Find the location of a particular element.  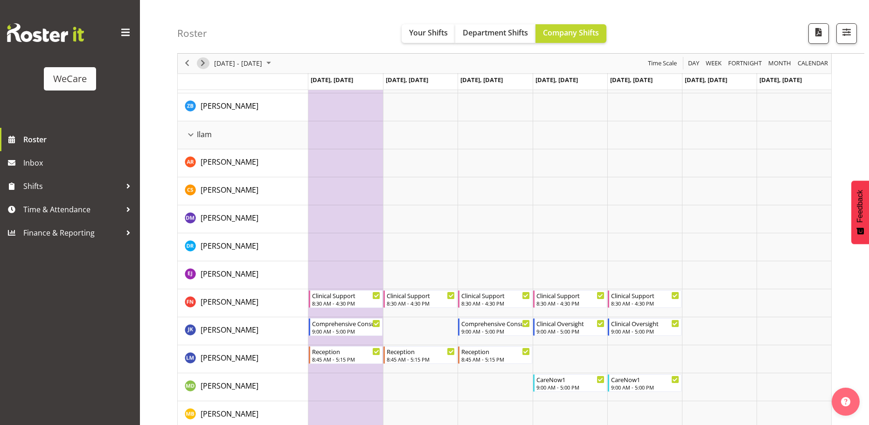

span: Department Shifts is located at coordinates (495, 33).